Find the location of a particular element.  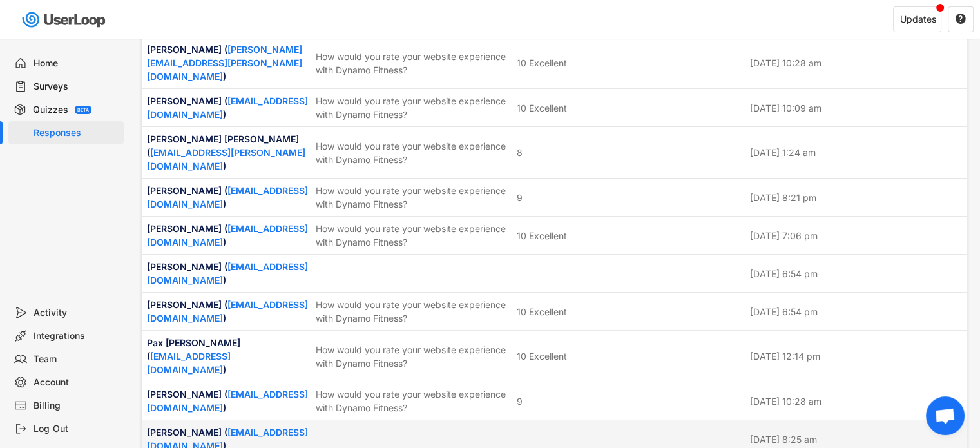

div: Quizzes is located at coordinates (50, 109).